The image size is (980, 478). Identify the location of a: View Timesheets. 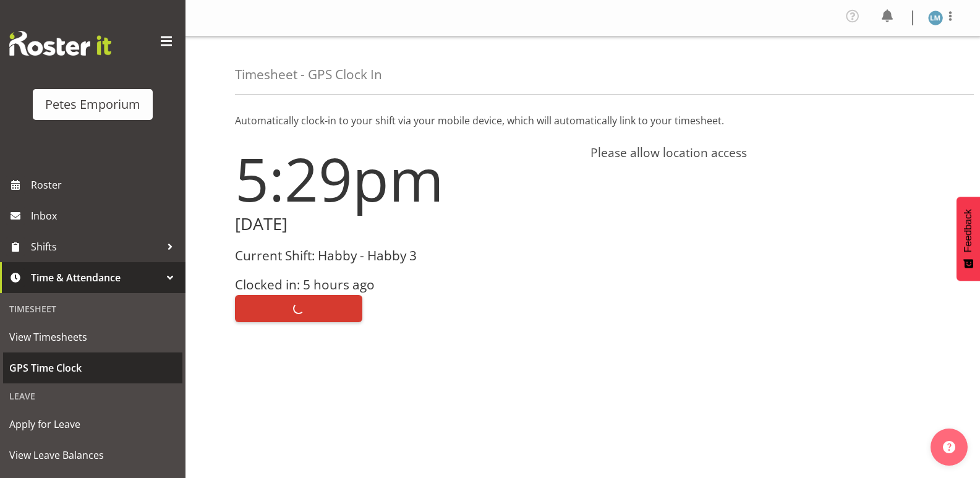
(93, 337).